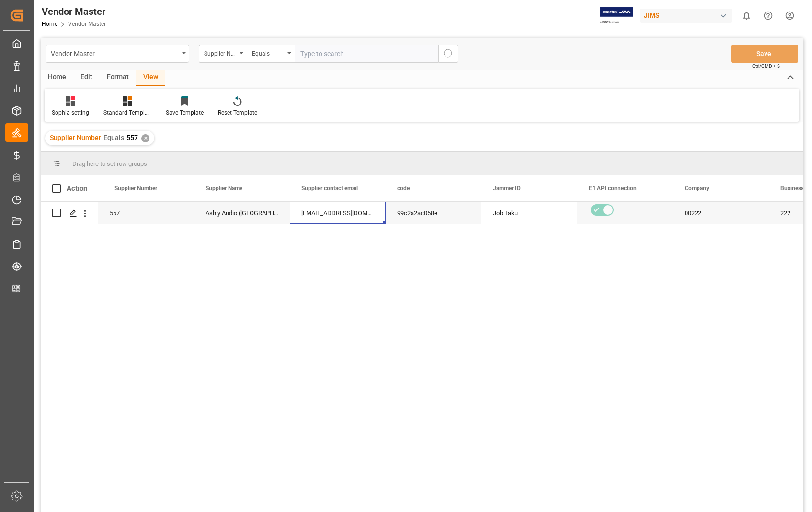  Describe the element at coordinates (434, 213) in the screenshot. I see `div: 99c2a2ac058e` at that location.